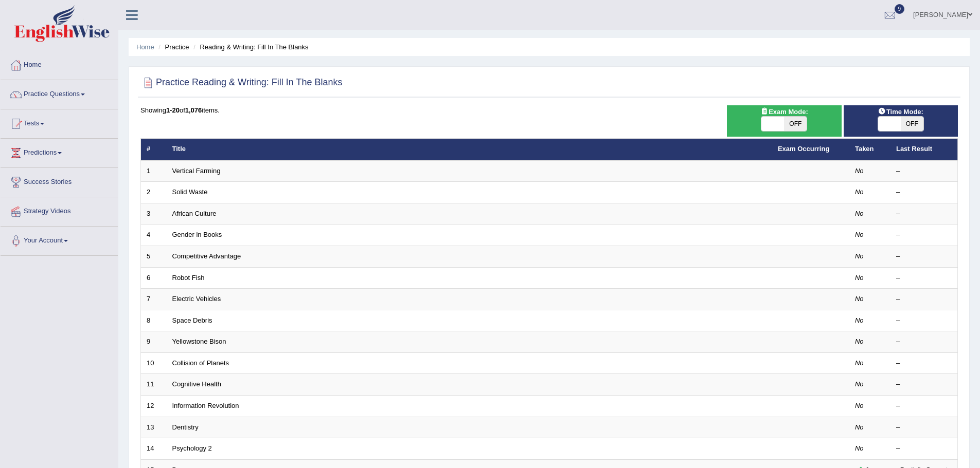 The width and height of the screenshot is (980, 468). Describe the element at coordinates (250, 47) in the screenshot. I see `li: Reading & Writing: Fill In The Blanks` at that location.